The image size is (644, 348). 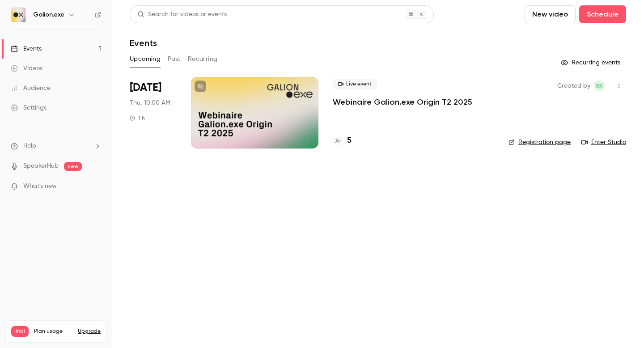 What do you see at coordinates (30, 146) in the screenshot?
I see `span: Help` at bounding box center [30, 146].